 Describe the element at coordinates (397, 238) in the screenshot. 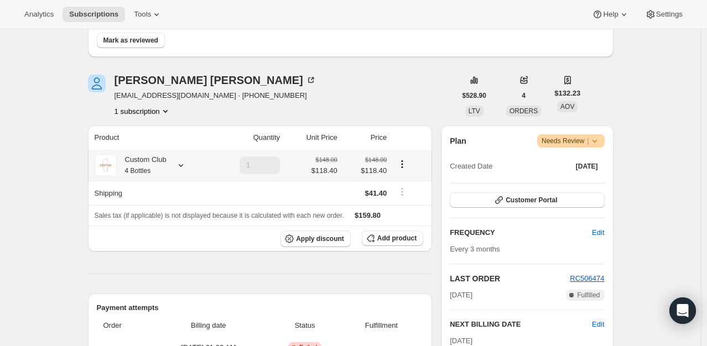

I see `span: Add product` at that location.